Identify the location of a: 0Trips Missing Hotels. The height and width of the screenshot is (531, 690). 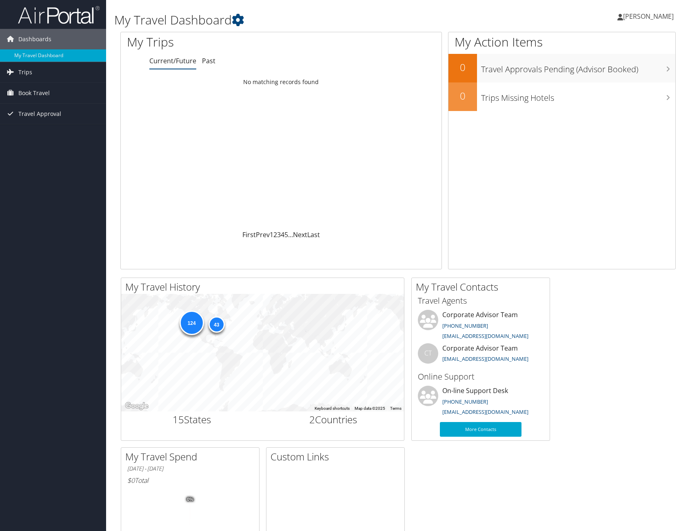
(562, 97).